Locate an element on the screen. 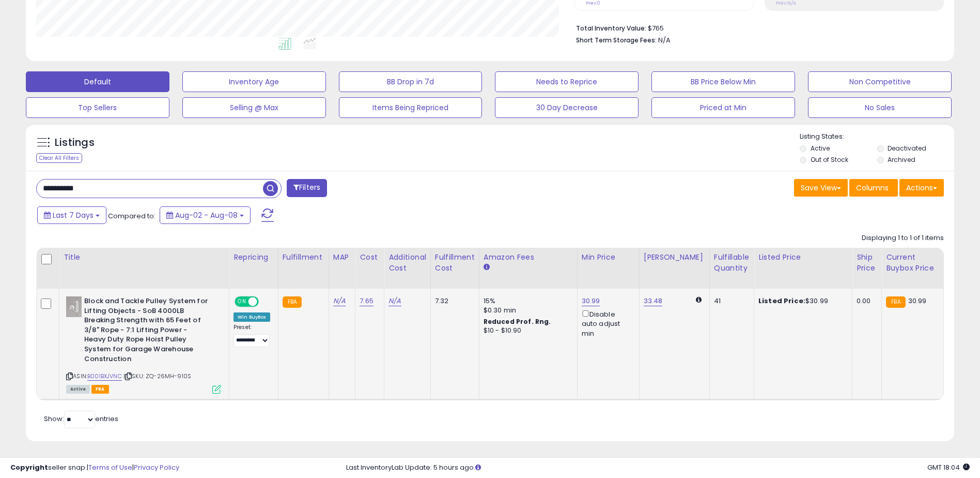  div: Clear All Filters is located at coordinates (59, 158).